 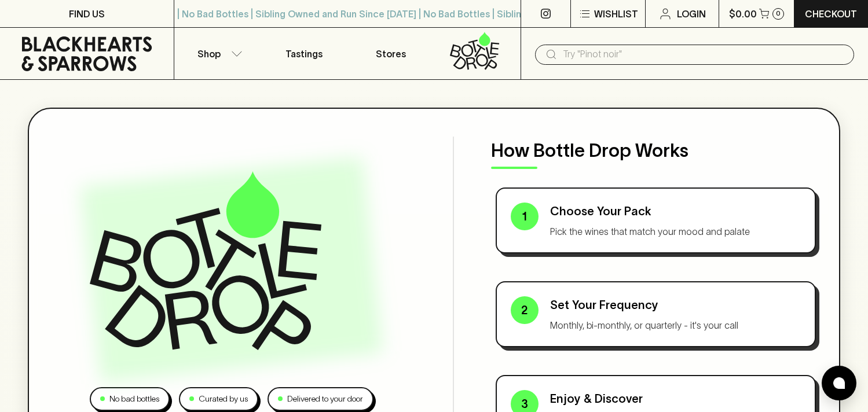 What do you see at coordinates (831, 14) in the screenshot?
I see `p: Checkout` at bounding box center [831, 14].